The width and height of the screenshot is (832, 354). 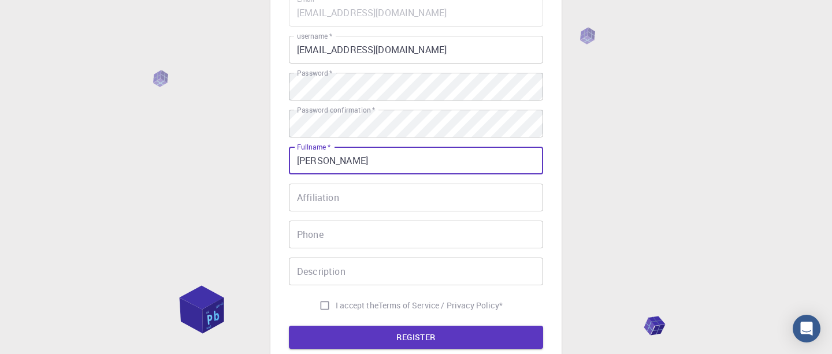 I want to click on label: username, so click(x=314, y=36).